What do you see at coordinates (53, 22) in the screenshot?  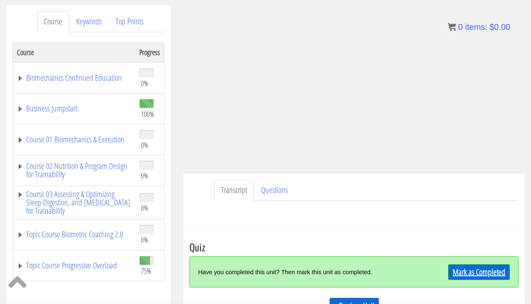 I see `a: Course` at bounding box center [53, 22].